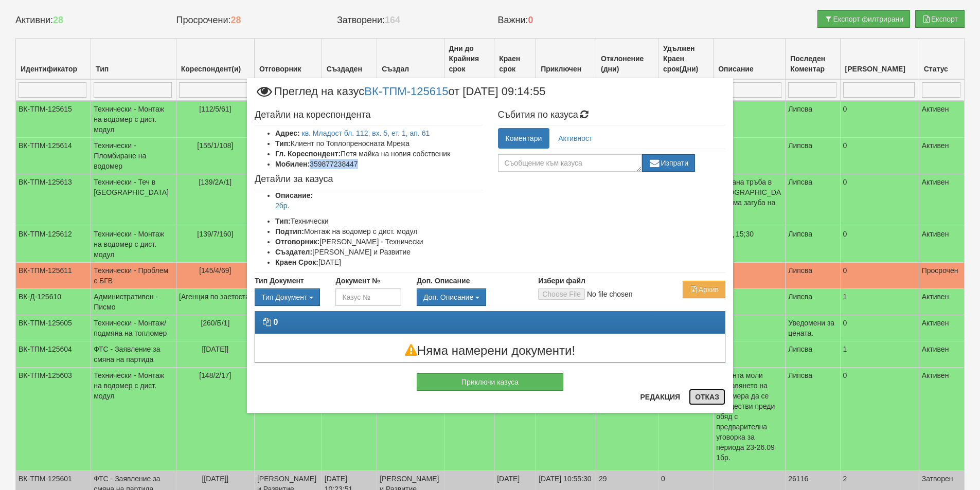 The width and height of the screenshot is (980, 490). What do you see at coordinates (287, 133) in the screenshot?
I see `b: Адрес:` at bounding box center [287, 133].